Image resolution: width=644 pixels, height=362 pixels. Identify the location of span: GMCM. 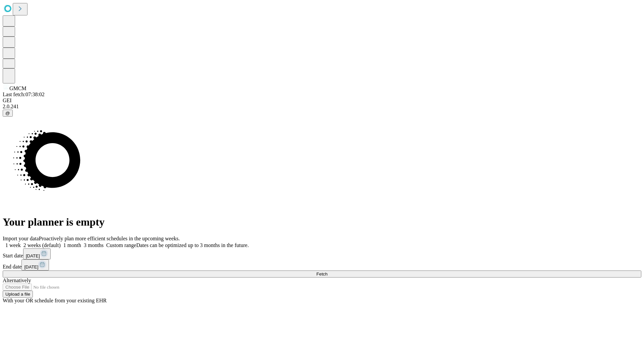
(18, 88).